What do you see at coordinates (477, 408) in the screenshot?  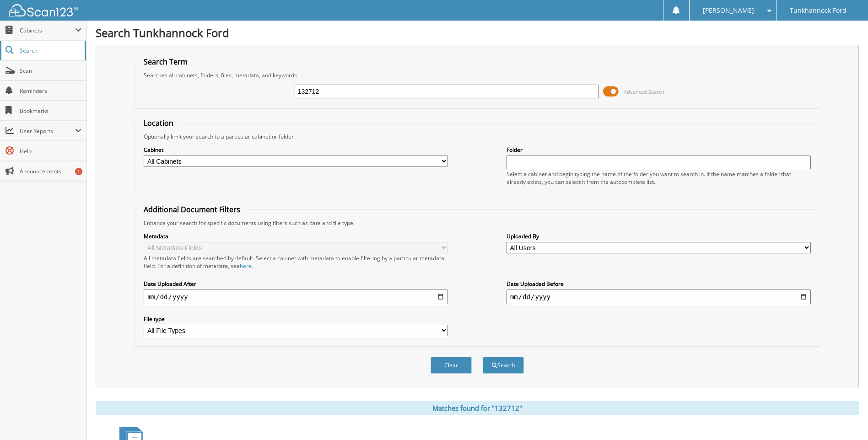 I see `div: Matches found for "132712"` at bounding box center [477, 408].